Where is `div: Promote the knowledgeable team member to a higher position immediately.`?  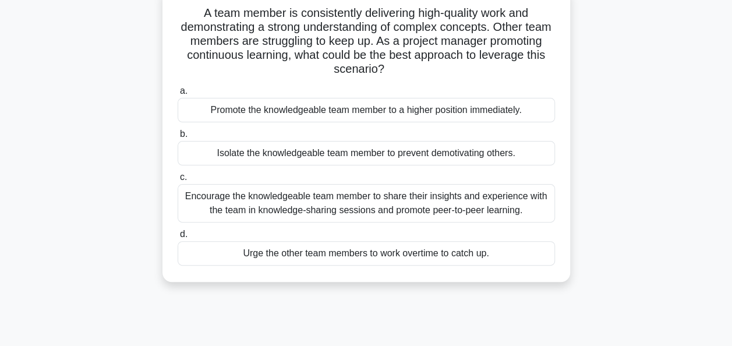
div: Promote the knowledgeable team member to a higher position immediately. is located at coordinates (366, 110).